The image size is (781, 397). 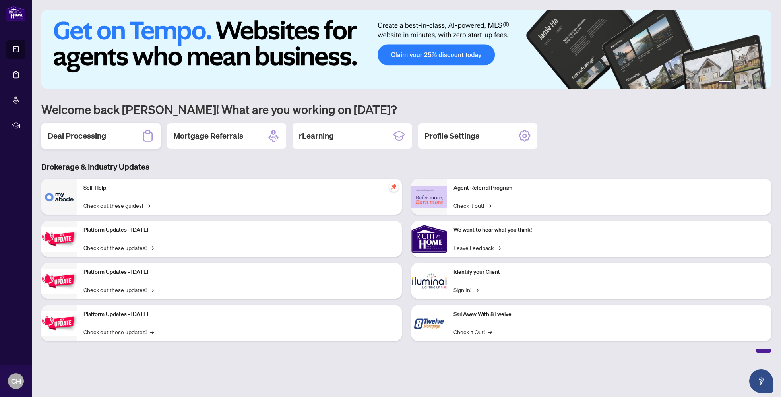 What do you see at coordinates (755, 83) in the screenshot?
I see `button: 5` at bounding box center [755, 83].